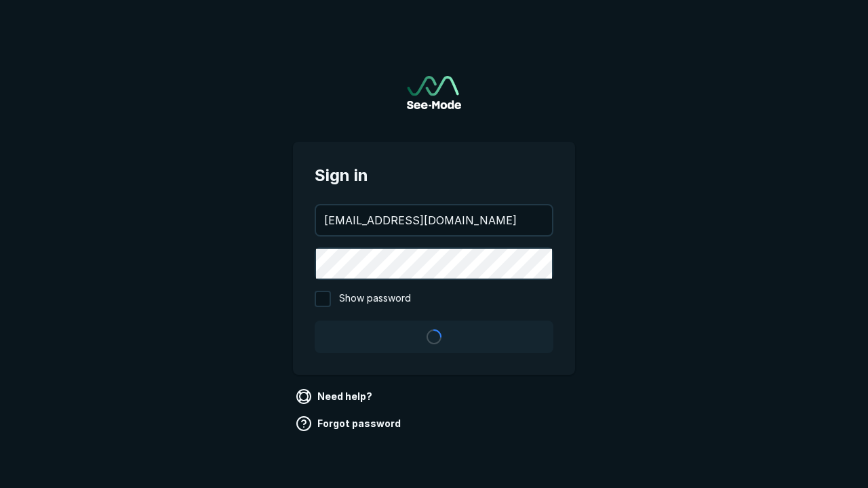 Image resolution: width=868 pixels, height=488 pixels. Describe the element at coordinates (349, 424) in the screenshot. I see `a: Forgot password` at that location.